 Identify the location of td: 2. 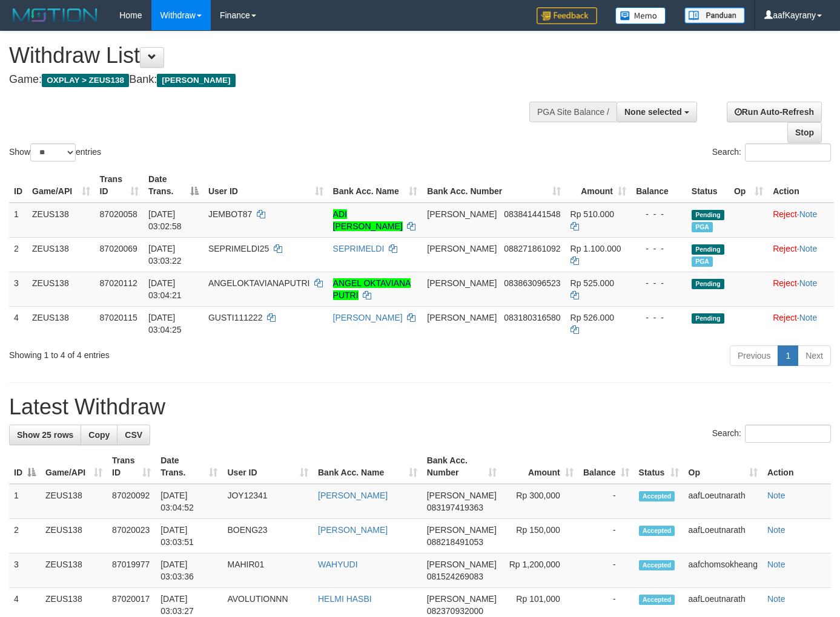
(25, 536).